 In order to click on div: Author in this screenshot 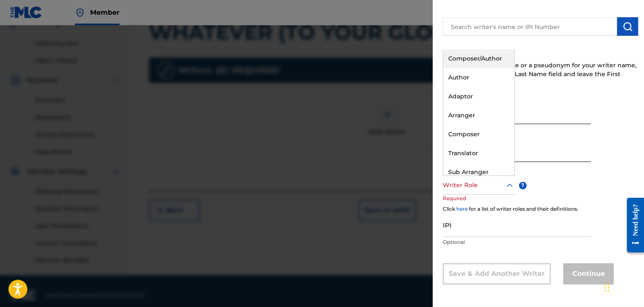, I will do `click(478, 77)`.